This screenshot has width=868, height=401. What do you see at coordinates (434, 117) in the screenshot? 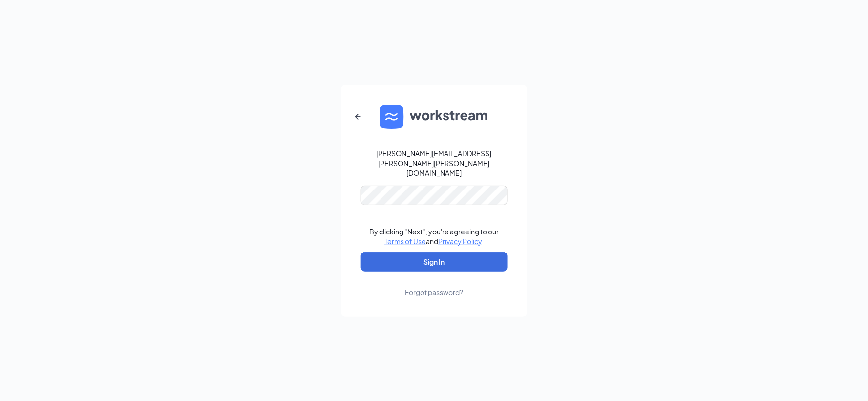
I see `img: WS logo and Workstream text` at bounding box center [434, 117].